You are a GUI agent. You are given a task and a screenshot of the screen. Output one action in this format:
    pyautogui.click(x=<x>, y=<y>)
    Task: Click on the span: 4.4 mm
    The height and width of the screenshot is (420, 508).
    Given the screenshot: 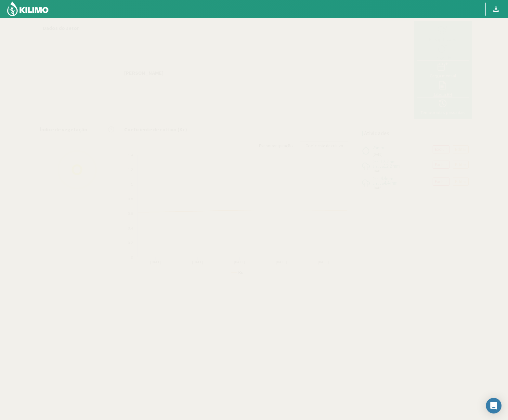 What is the action you would take?
    pyautogui.click(x=391, y=183)
    